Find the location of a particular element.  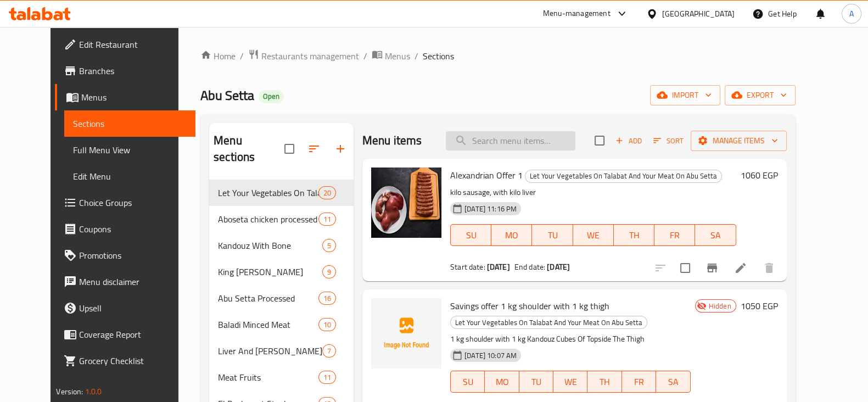

span: Hidden is located at coordinates (720, 306).